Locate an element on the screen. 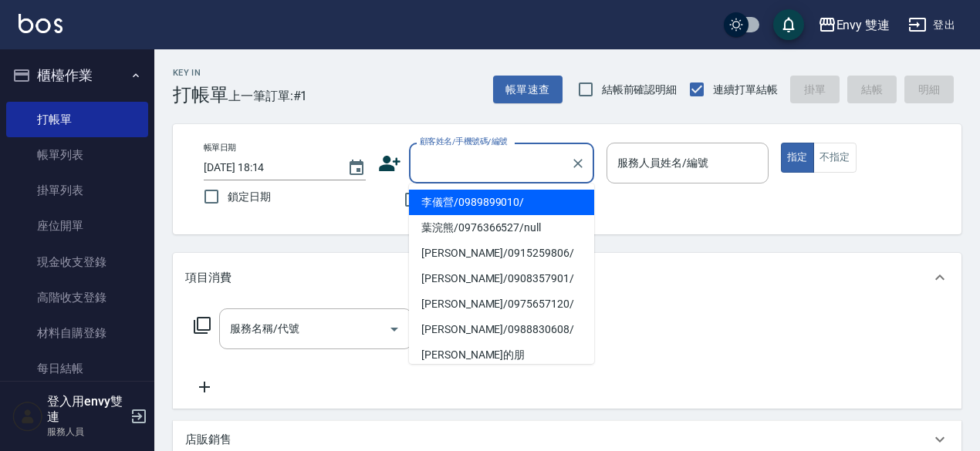  button: Choose date, selected date is 2025-09-11 is located at coordinates (357, 168).